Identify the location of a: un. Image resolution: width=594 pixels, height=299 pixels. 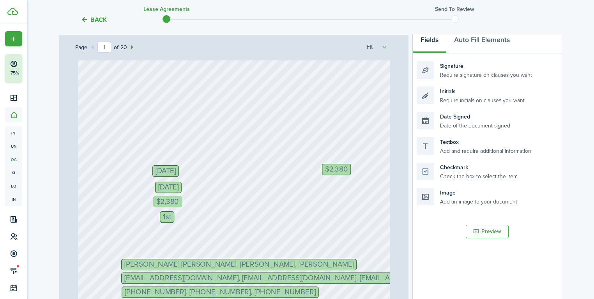
(14, 146).